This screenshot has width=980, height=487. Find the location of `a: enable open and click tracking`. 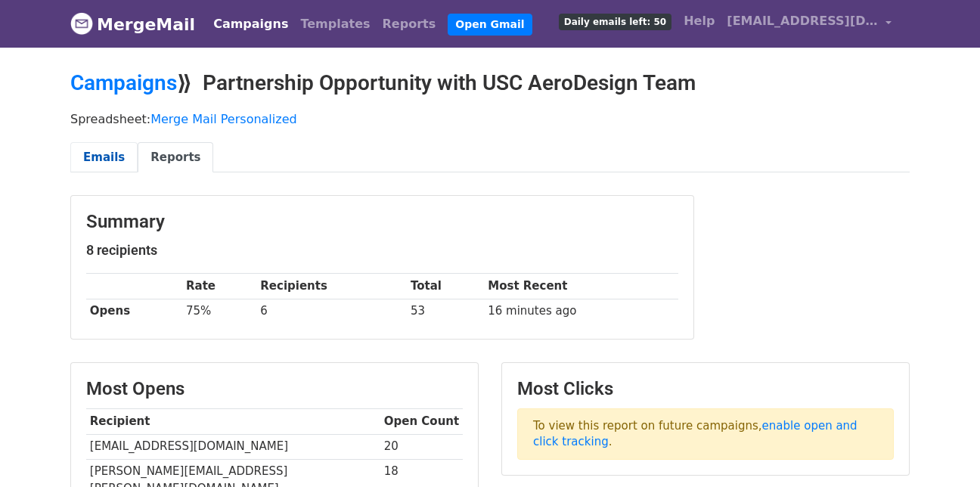

a: enable open and click tracking is located at coordinates (695, 433).